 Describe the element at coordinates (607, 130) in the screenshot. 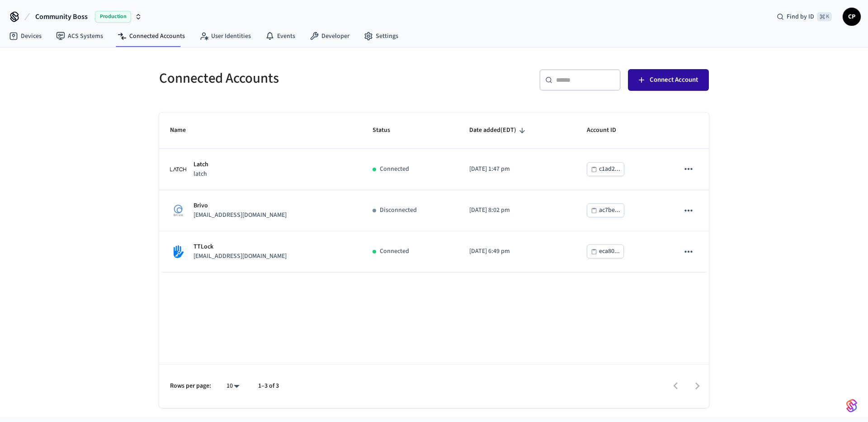

I see `span: Account ID` at that location.